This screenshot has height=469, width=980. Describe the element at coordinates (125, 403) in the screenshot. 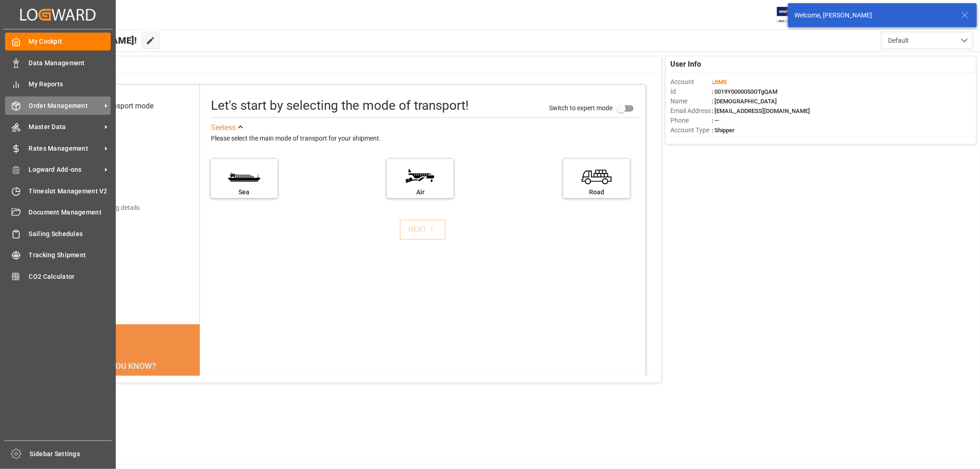

I see `div: The energy needed to power one large container ship across the ocean in a single day is the same ...` at that location.